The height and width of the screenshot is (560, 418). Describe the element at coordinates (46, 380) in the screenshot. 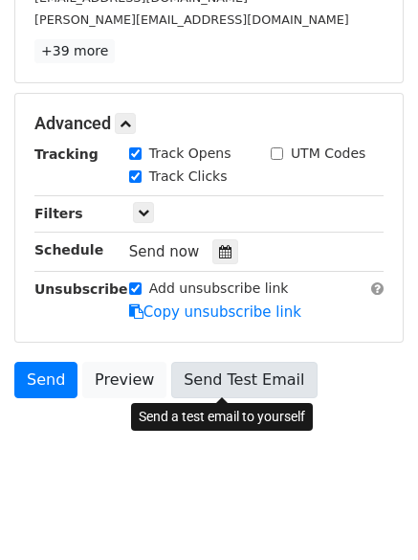

I see `a: Send` at that location.